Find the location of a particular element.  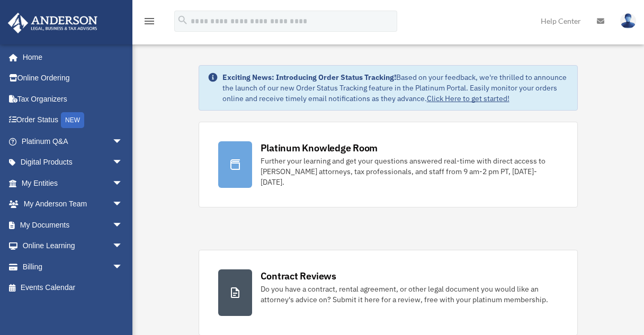

div: Based on your feedback, we're thrilled to announce the launch of our new Order Status Tracking fe... is located at coordinates (396, 88).